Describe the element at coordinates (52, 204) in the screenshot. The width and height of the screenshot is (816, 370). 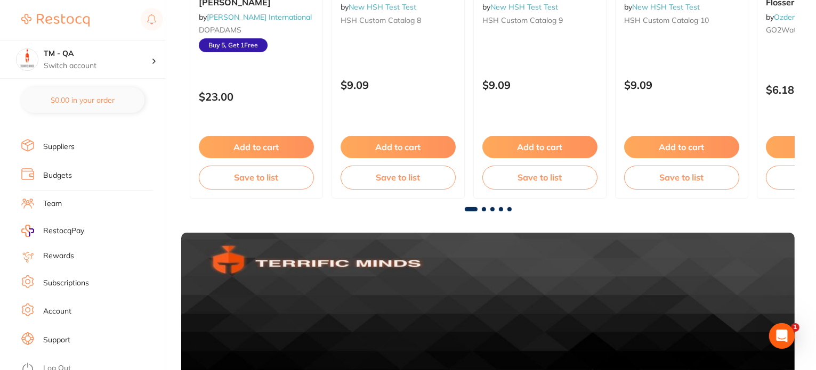
I see `a: Team` at that location.